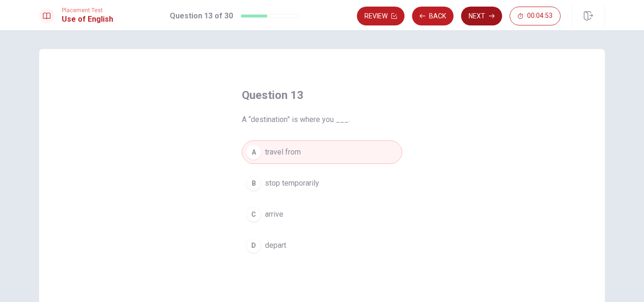 The height and width of the screenshot is (302, 644). Describe the element at coordinates (322, 152) in the screenshot. I see `button: Atravel from` at that location.